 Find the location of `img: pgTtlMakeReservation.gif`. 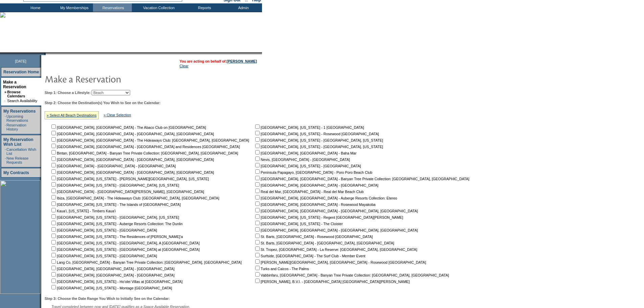

img: pgTtlMakeReservation.gif is located at coordinates (112, 79).